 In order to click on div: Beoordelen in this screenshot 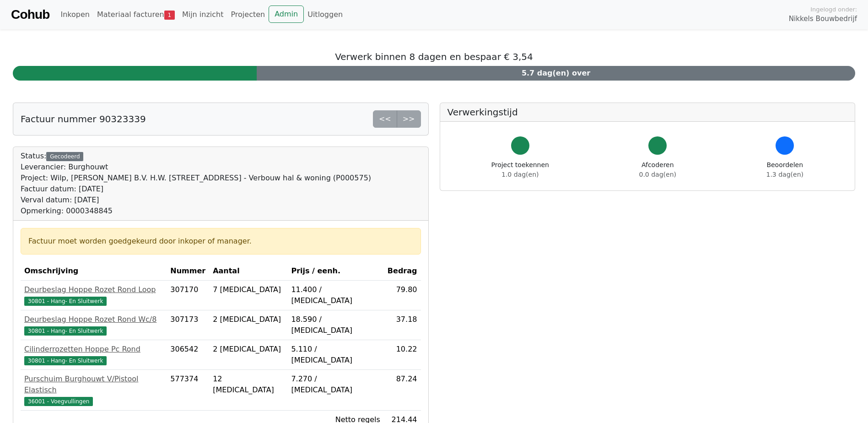, I will do `click(785, 170)`.